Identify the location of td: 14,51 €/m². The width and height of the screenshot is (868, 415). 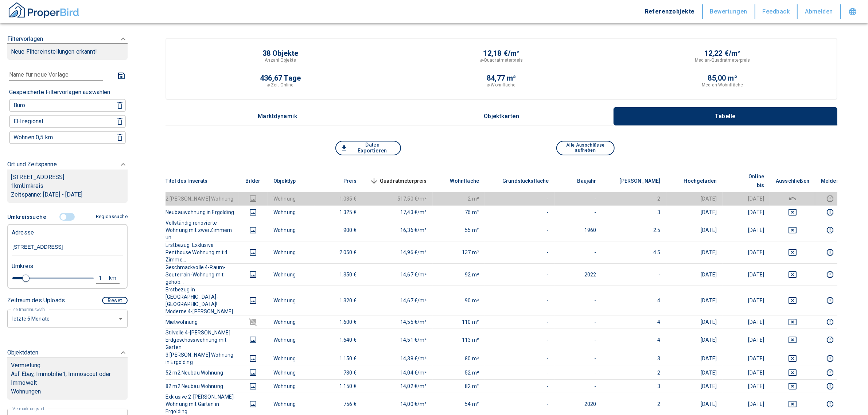
(397, 339).